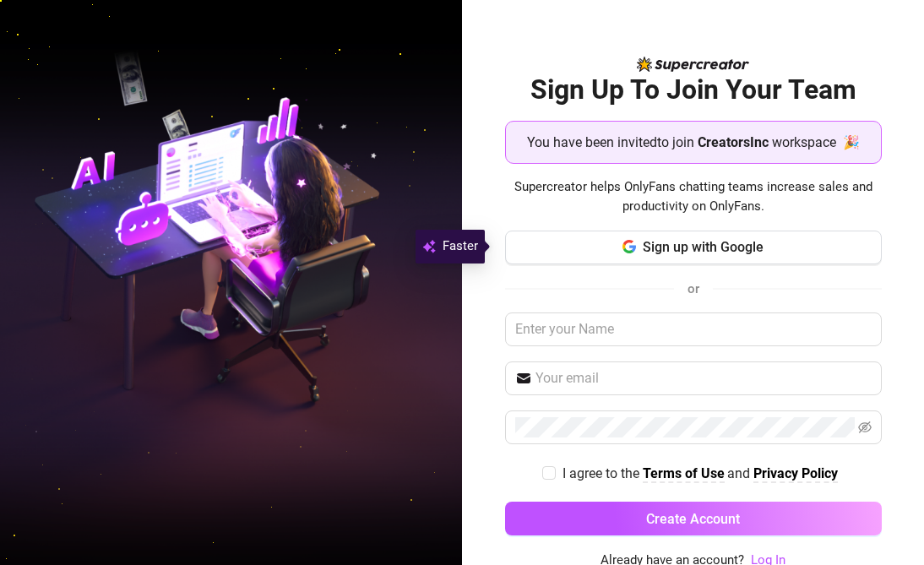 This screenshot has width=924, height=565. Describe the element at coordinates (693, 518) in the screenshot. I see `span: Create Account` at that location.